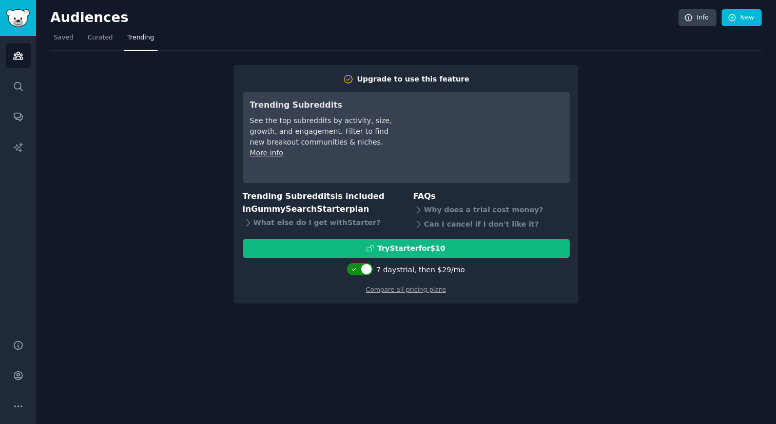 Image resolution: width=776 pixels, height=424 pixels. What do you see at coordinates (18, 18) in the screenshot?
I see `img: GummySearch logo` at bounding box center [18, 18].